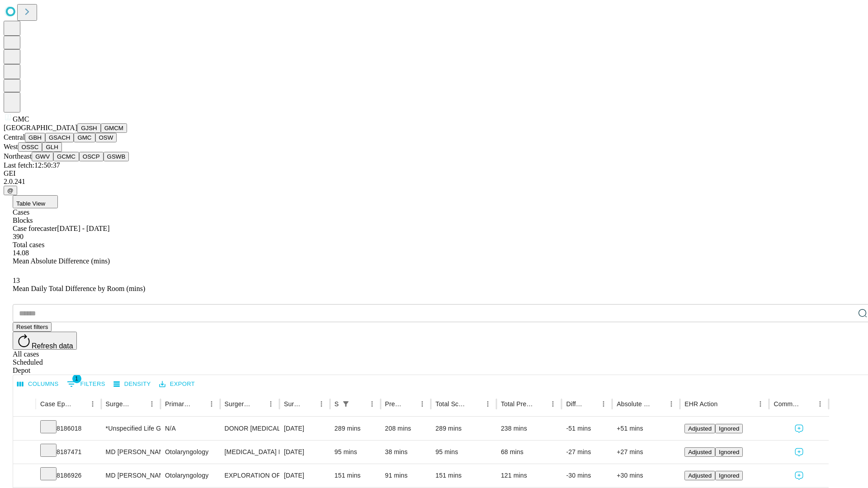  Describe the element at coordinates (89, 128) in the screenshot. I see `button: GJSH` at that location.